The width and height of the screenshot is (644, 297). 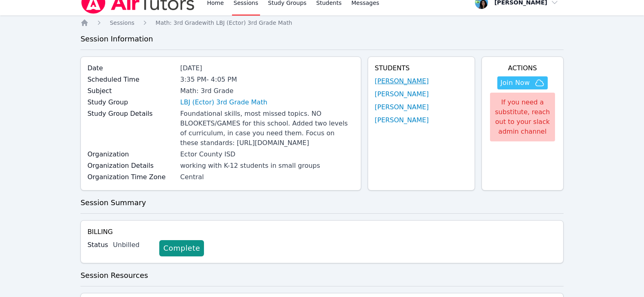 What do you see at coordinates (98, 245) in the screenshot?
I see `label: Status` at bounding box center [98, 245].